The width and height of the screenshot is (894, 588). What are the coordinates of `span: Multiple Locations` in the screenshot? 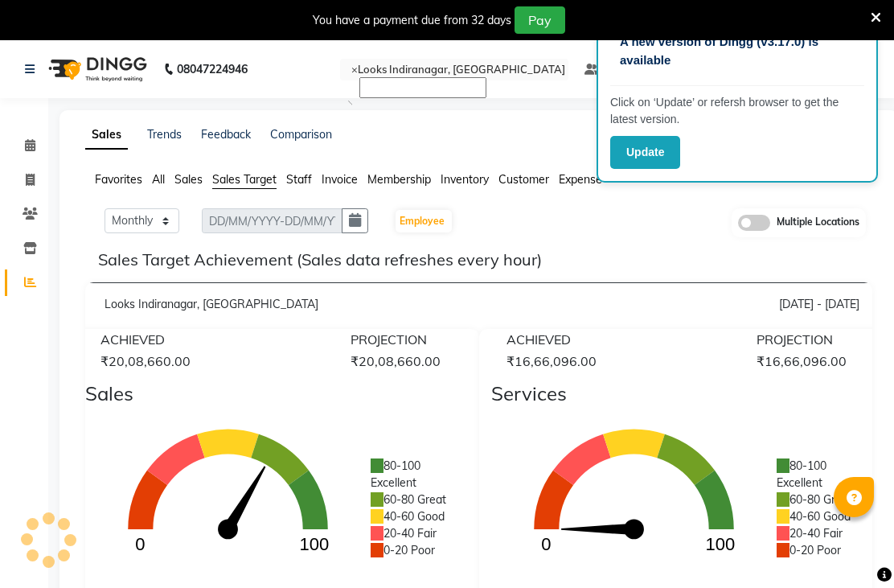 It's located at (818, 223).